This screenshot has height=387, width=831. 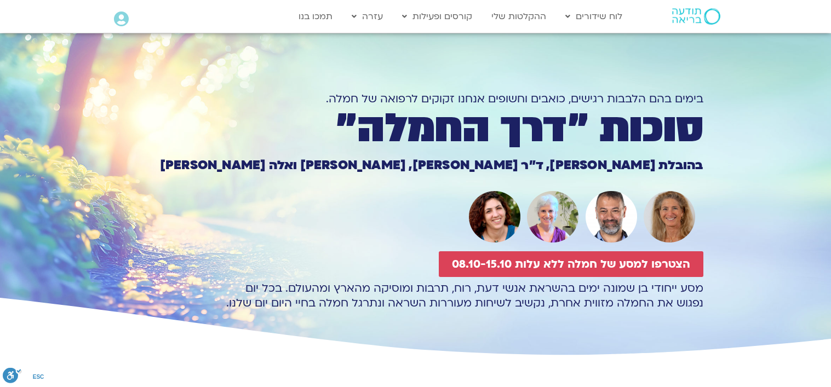 What do you see at coordinates (437, 16) in the screenshot?
I see `a: קורסים ופעילות` at bounding box center [437, 16].